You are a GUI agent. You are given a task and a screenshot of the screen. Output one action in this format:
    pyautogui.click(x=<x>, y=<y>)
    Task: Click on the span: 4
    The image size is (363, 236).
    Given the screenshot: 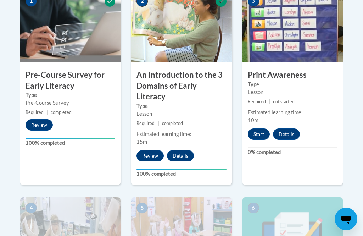 What is the action you would take?
    pyautogui.click(x=31, y=208)
    